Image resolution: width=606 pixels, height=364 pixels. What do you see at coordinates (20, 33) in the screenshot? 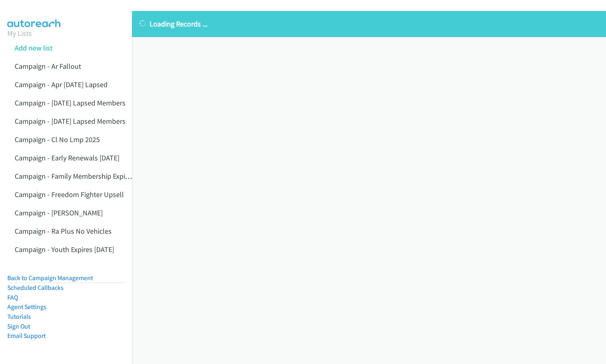
I see `a: My Lists` at bounding box center [20, 33].